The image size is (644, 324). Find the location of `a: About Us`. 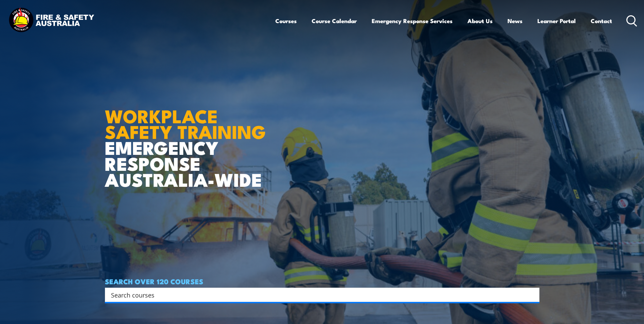

a: About Us is located at coordinates (480, 21).